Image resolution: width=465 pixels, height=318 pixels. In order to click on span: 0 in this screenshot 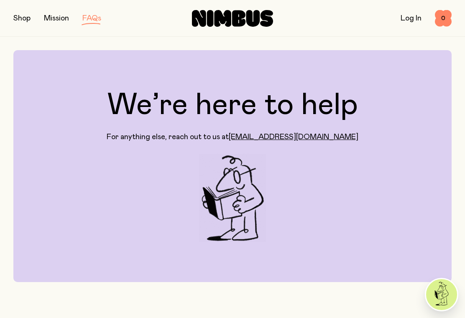, I will do `click(444, 18)`.